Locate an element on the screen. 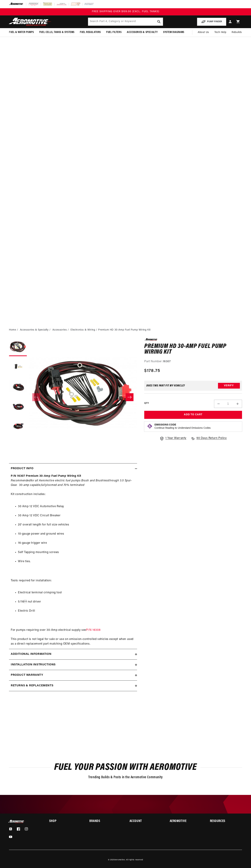  summary: Fuel Cells, Tanks & Systems is located at coordinates (57, 32).